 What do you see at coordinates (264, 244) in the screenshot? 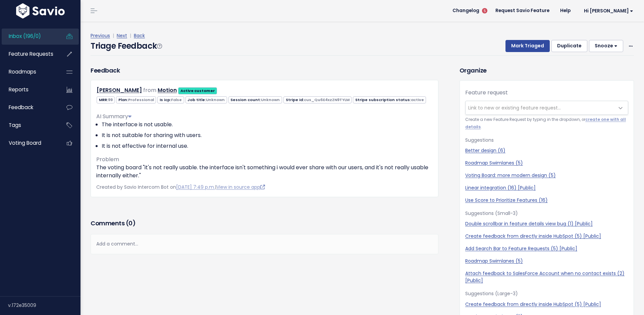
I see `div: Add a comment...` at bounding box center [264, 244].